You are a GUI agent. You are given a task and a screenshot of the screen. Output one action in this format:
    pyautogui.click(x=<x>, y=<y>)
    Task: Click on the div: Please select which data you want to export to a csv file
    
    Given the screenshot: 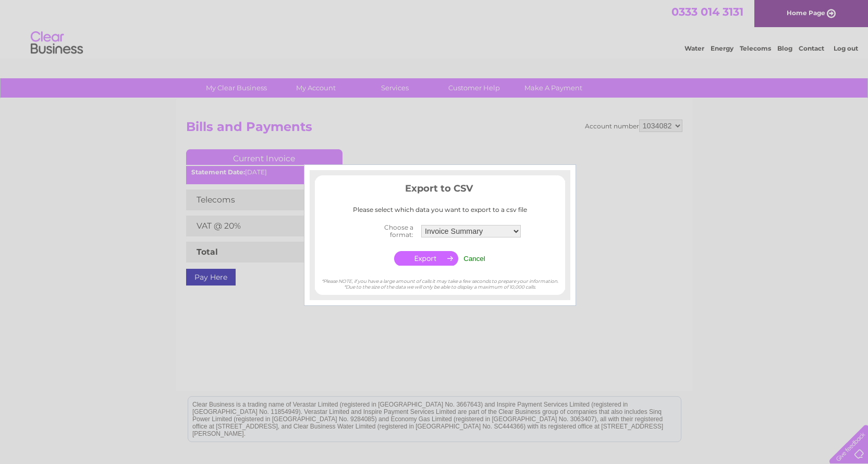 What is the action you would take?
    pyautogui.click(x=440, y=210)
    